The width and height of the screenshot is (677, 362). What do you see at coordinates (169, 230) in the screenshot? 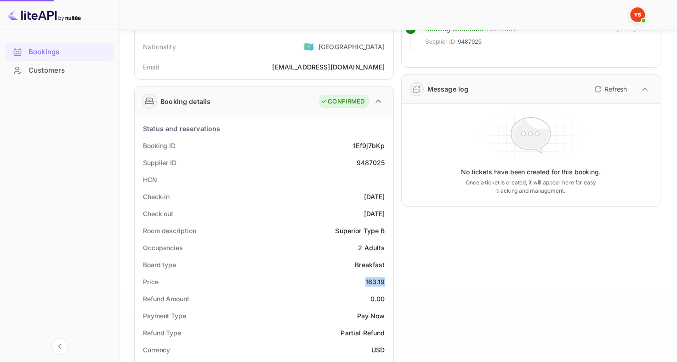
I see `div: Room description` at bounding box center [169, 230].